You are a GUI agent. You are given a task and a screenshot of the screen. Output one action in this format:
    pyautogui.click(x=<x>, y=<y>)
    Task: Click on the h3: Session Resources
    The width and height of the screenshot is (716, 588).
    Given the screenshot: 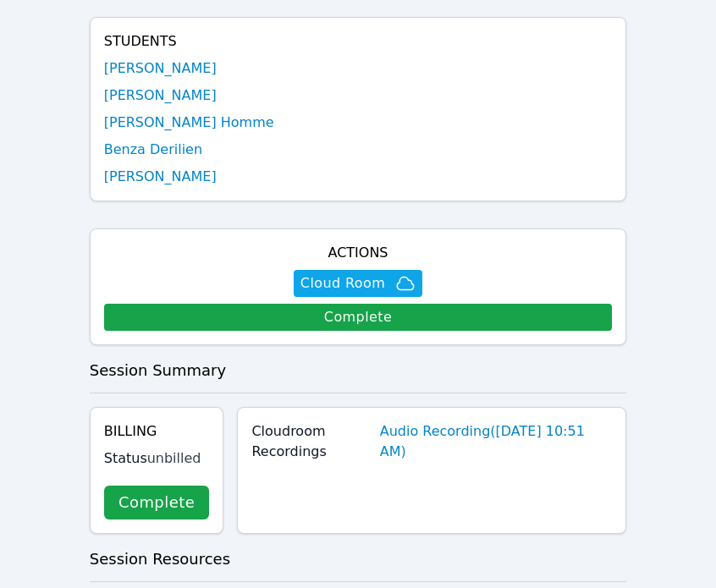 What is the action you would take?
    pyautogui.click(x=358, y=559)
    